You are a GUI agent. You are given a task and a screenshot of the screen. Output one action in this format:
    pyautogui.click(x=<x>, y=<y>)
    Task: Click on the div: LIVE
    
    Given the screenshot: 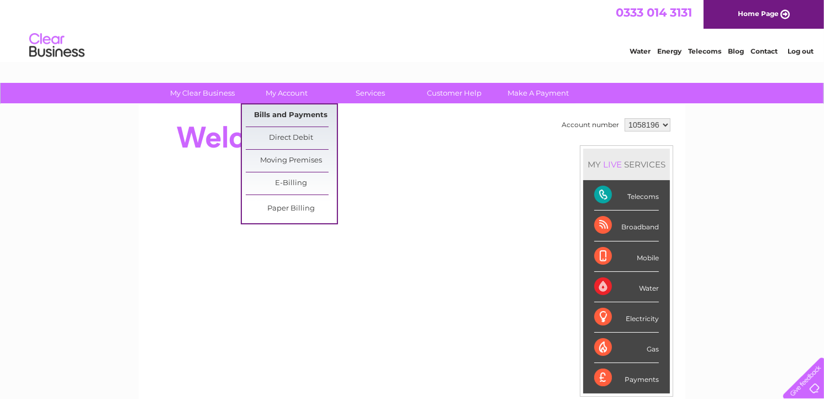 What is the action you would take?
    pyautogui.click(x=613, y=164)
    